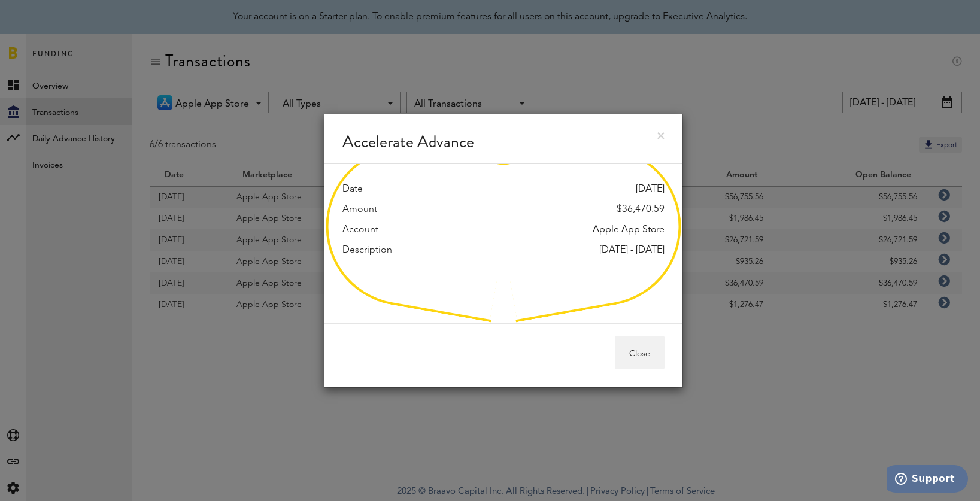 This screenshot has width=980, height=501. Describe the element at coordinates (47, 14) in the screenshot. I see `span: Support` at that location.